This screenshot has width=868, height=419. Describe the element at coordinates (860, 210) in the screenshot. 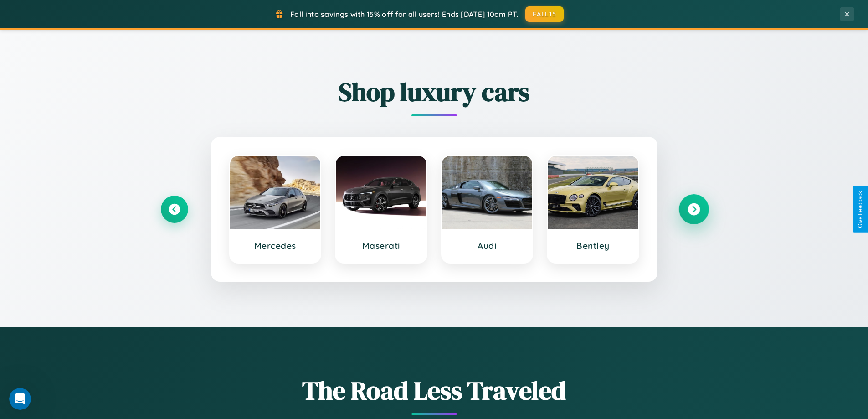

I see `div: Give Feedback` at that location.